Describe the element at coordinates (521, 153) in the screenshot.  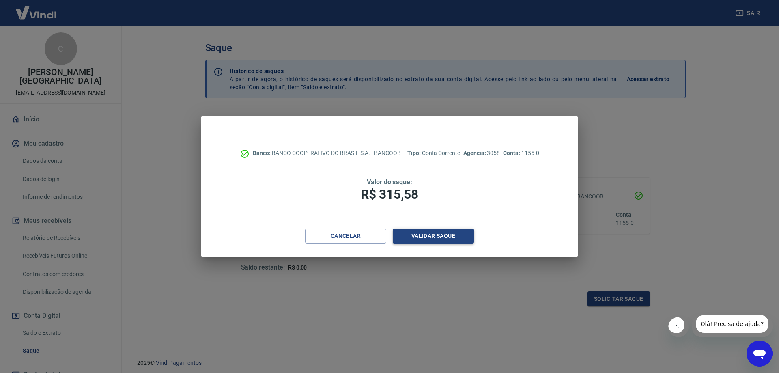
I see `p: 1155-0` at that location.